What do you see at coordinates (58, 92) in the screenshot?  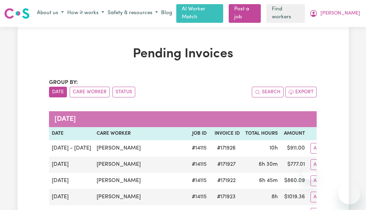 I see `button: sort invoices by date` at bounding box center [58, 92].